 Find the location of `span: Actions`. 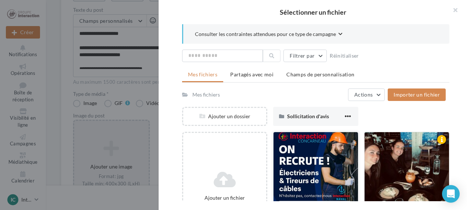

span: Actions is located at coordinates (364, 94).